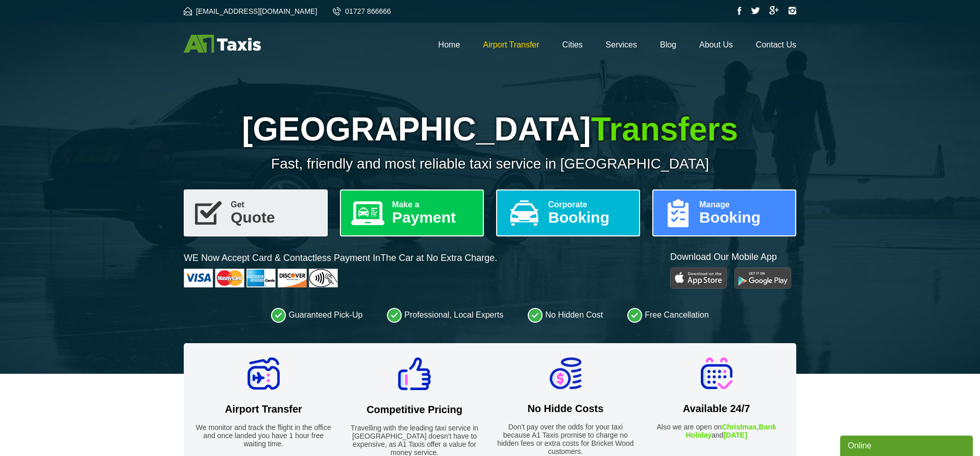  Describe the element at coordinates (717, 373) in the screenshot. I see `img: Available 24/7 Icon` at that location.